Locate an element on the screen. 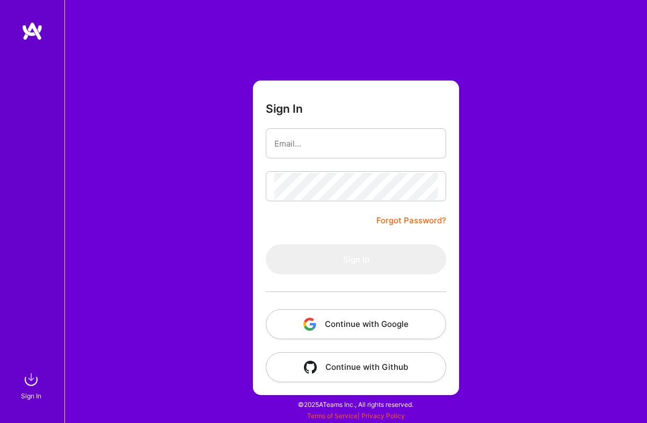  a: Forgot Password? is located at coordinates (411, 221).